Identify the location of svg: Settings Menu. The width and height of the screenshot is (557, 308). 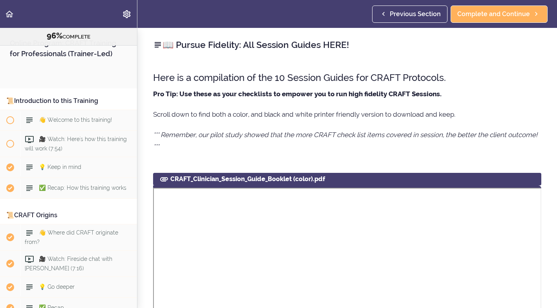
(127, 14).